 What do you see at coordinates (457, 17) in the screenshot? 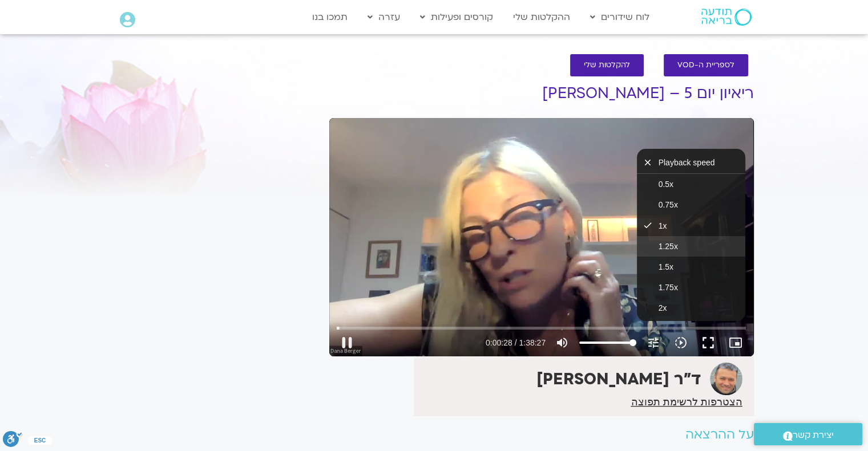
I see `a: קורסים ופעילות` at bounding box center [457, 17].